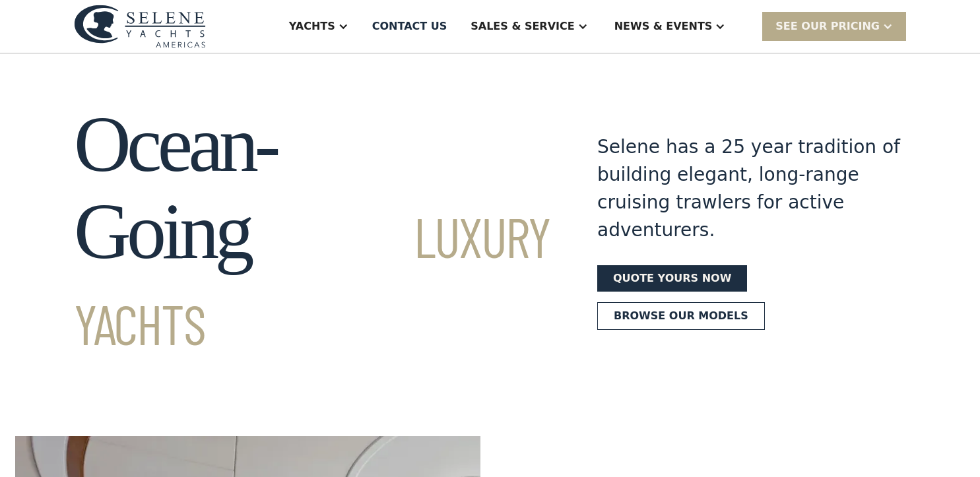 Image resolution: width=980 pixels, height=477 pixels. Describe the element at coordinates (311, 232) in the screenshot. I see `h1: Ocean-Going` at that location.